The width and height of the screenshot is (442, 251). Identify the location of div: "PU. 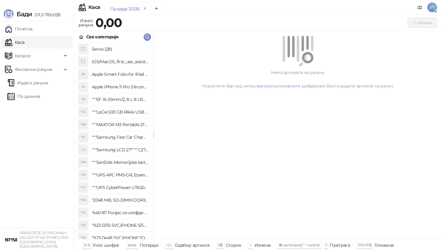
(83, 213).